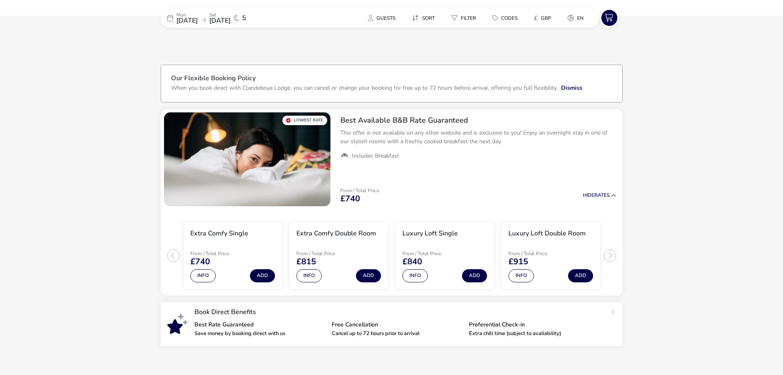  I want to click on span: Includes Breakfast, so click(375, 156).